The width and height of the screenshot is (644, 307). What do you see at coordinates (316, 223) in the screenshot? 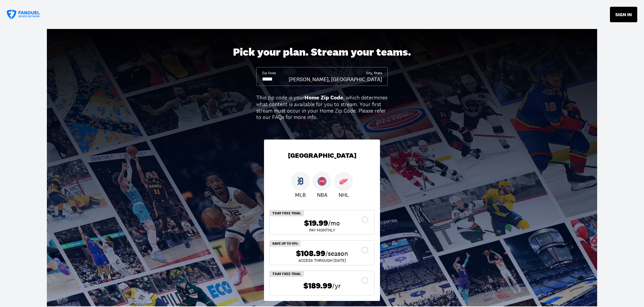
I see `span: $19.99` at bounding box center [316, 223].